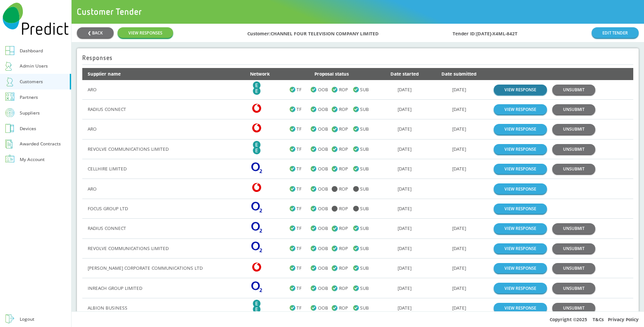  Describe the element at coordinates (615, 32) in the screenshot. I see `a: EDIT TENDER` at that location.